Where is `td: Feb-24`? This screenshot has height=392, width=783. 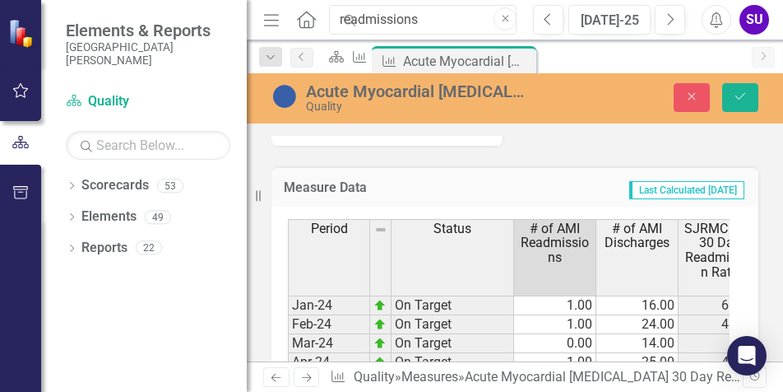
td: Feb-24 is located at coordinates (329, 324).